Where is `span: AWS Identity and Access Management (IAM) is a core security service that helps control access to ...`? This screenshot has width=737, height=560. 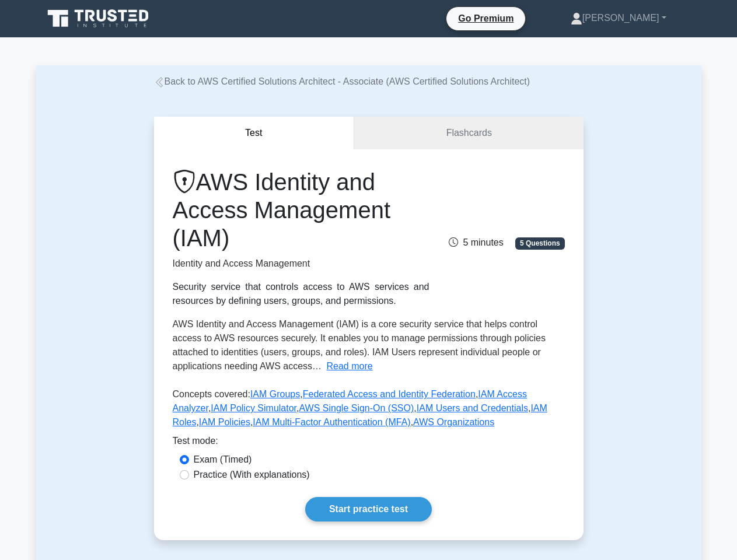
span: AWS Identity and Access Management (IAM) is a core security service that helps control access to ... is located at coordinates (359, 344).